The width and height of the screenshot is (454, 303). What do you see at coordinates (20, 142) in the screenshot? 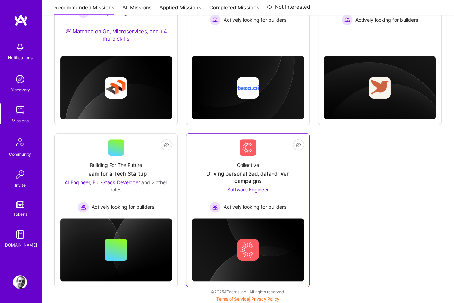
I see `img: Community` at bounding box center [20, 142].